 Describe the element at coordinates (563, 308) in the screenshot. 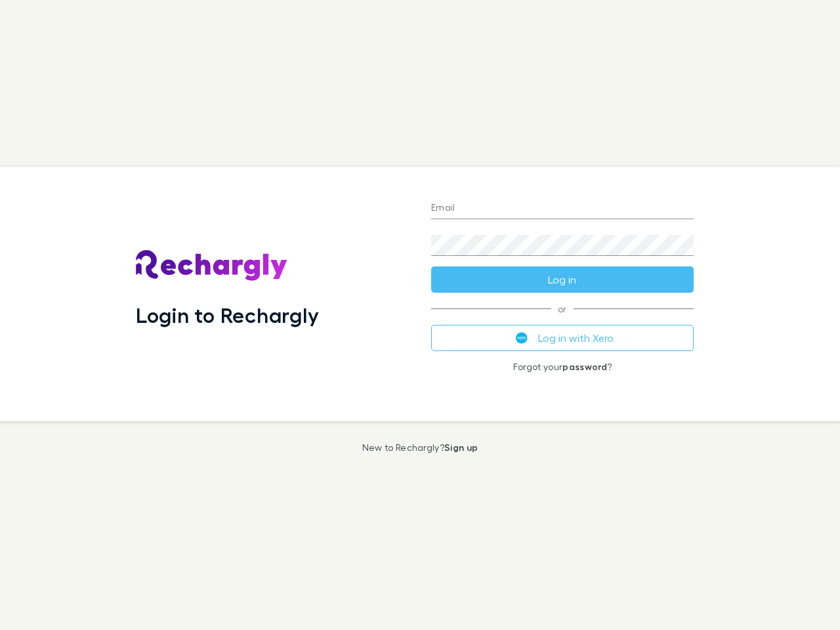

I see `span: or` at that location.